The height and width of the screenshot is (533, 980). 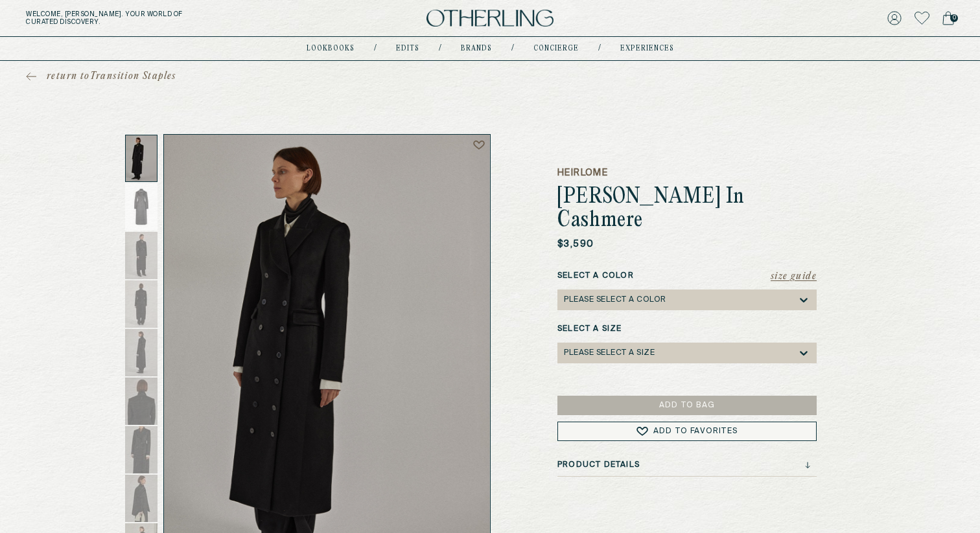 I want to click on a: 0, so click(x=949, y=18).